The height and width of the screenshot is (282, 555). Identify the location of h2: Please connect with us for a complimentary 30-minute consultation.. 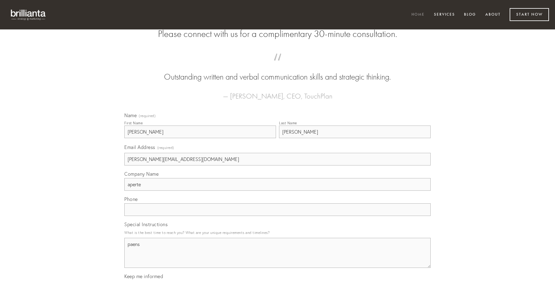
(278, 34).